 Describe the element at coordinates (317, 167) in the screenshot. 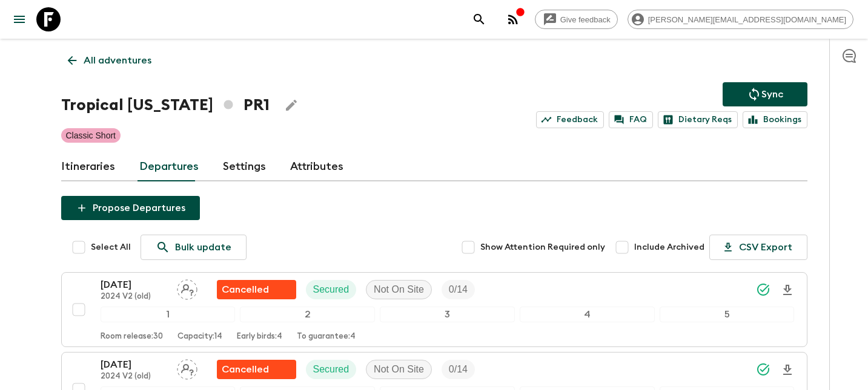

I see `a: Attributes` at that location.